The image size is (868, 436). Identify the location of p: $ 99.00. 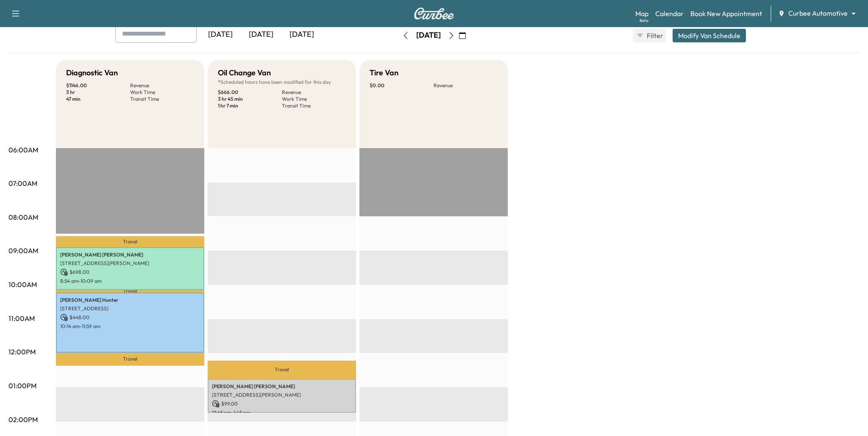
(282, 404).